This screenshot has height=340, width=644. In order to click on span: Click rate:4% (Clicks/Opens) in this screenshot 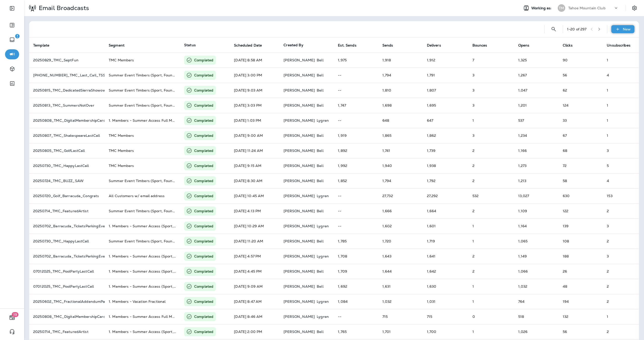, I will do `click(564, 75)`.